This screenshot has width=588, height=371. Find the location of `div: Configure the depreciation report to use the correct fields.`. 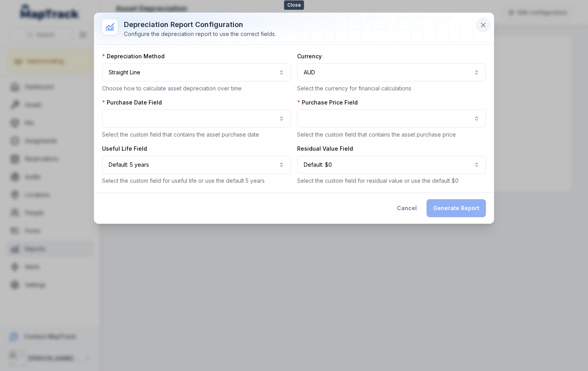

div: Configure the depreciation report to use the correct fields. is located at coordinates (200, 34).